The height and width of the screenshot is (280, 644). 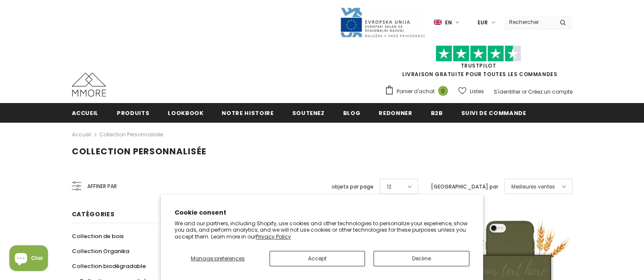 I want to click on span: Listes, so click(x=477, y=92).